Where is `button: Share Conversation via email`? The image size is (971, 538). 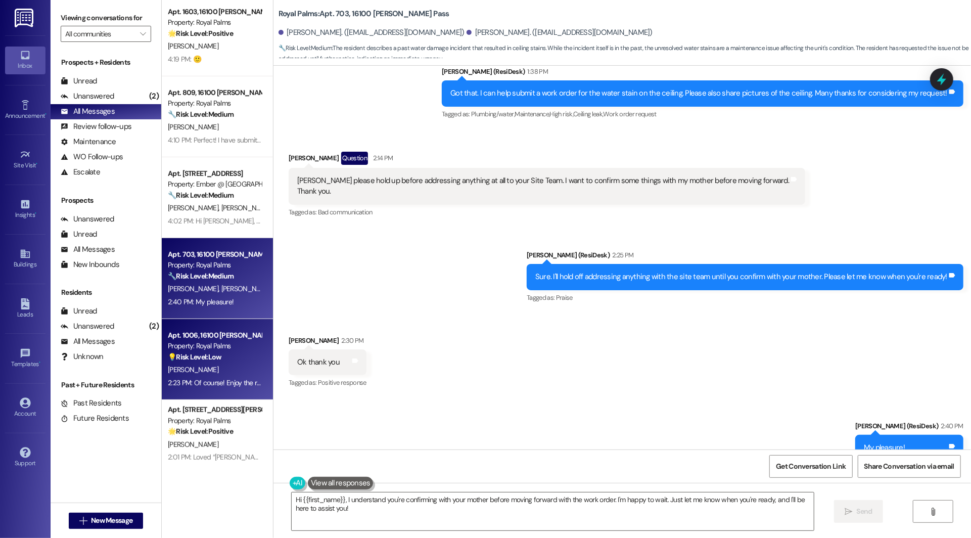 button: Share Conversation via email is located at coordinates (910, 466).